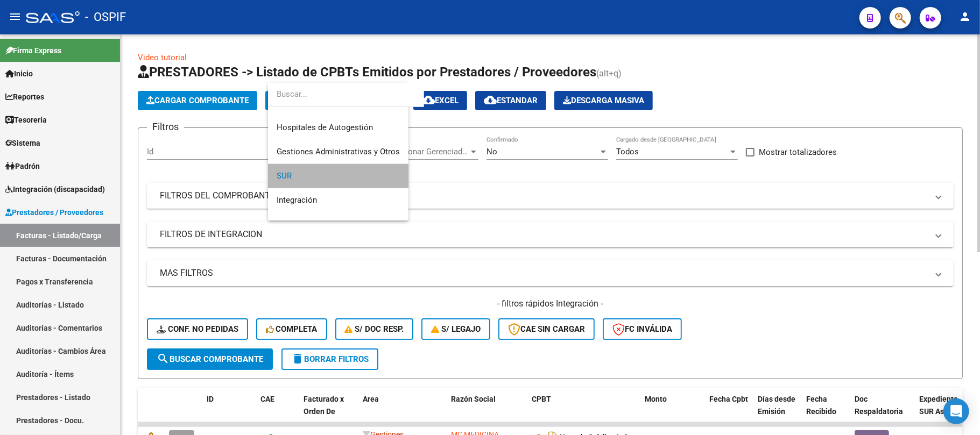 Image resolution: width=980 pixels, height=435 pixels. I want to click on span: S/ legajo, so click(456, 329).